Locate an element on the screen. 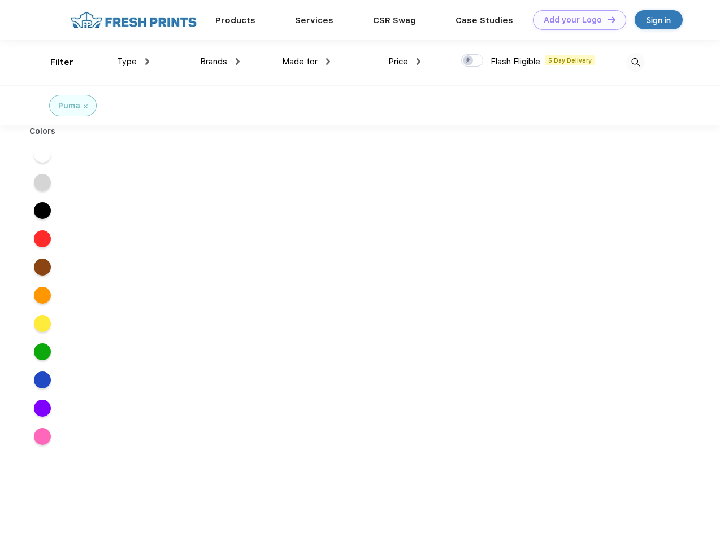 This screenshot has width=720, height=542. img: filter_cancel.svg is located at coordinates (85, 106).